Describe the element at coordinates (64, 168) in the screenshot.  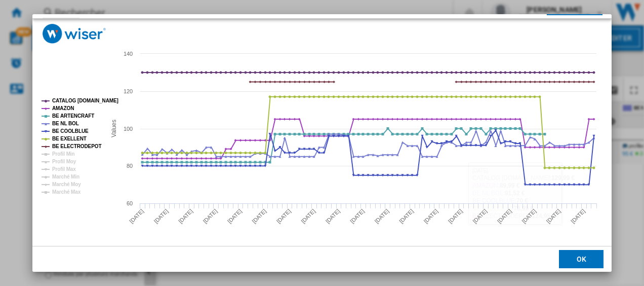
I see `tspan: Profil Max` at that location.